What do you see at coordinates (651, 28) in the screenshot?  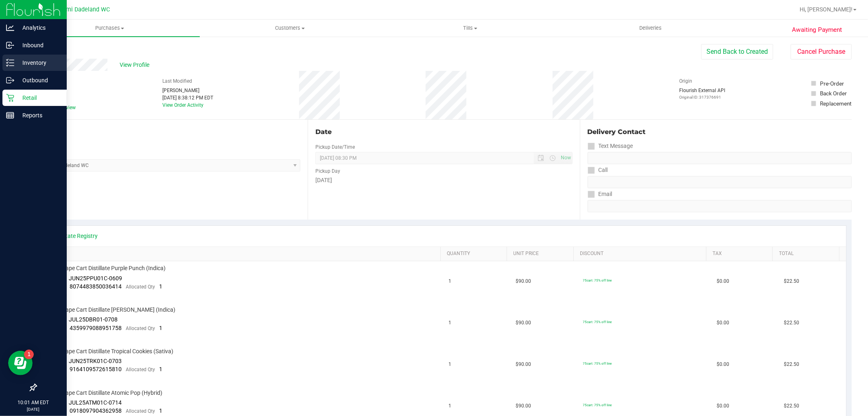 I see `a: Deliveries` at bounding box center [651, 28].